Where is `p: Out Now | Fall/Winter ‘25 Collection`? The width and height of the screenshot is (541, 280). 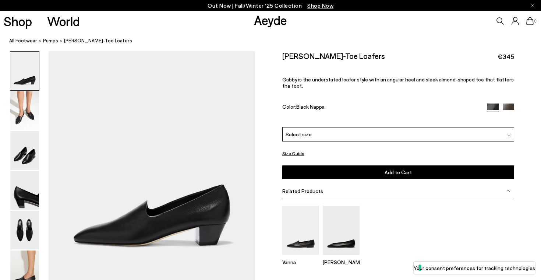
p: Out Now | Fall/Winter ‘25 Collection is located at coordinates (270, 6).